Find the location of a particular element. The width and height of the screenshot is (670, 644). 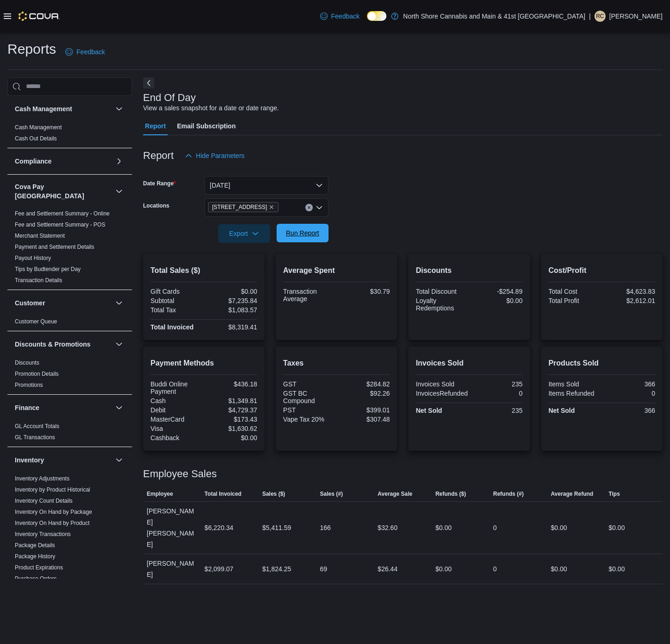

button: Run Report is located at coordinates (303, 233).